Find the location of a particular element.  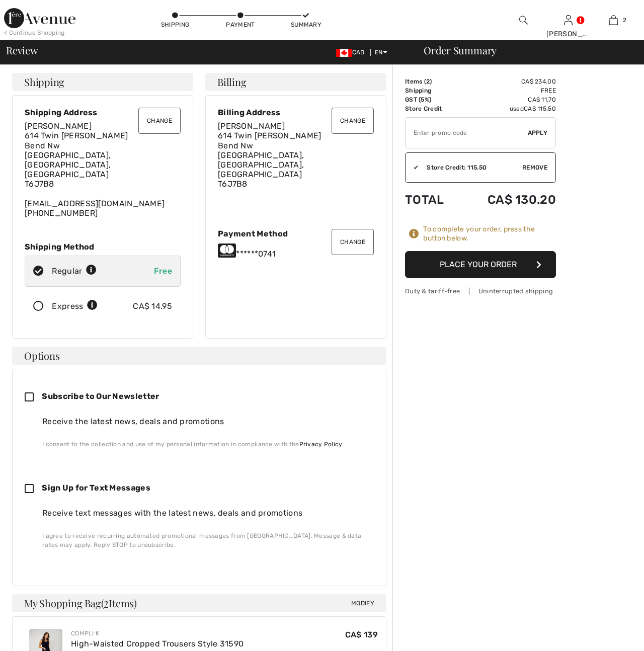

span: Subscribe to Our Newsletter is located at coordinates (100, 396).